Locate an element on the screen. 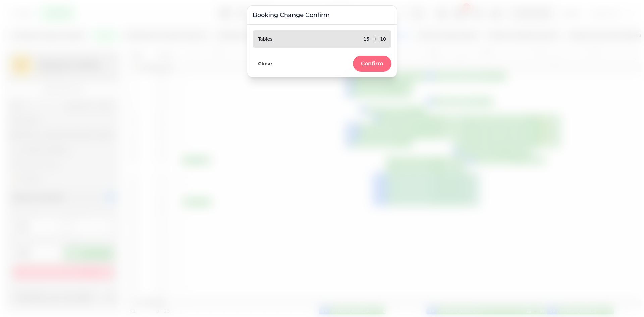 The width and height of the screenshot is (644, 317). button: Confirm is located at coordinates (372, 64).